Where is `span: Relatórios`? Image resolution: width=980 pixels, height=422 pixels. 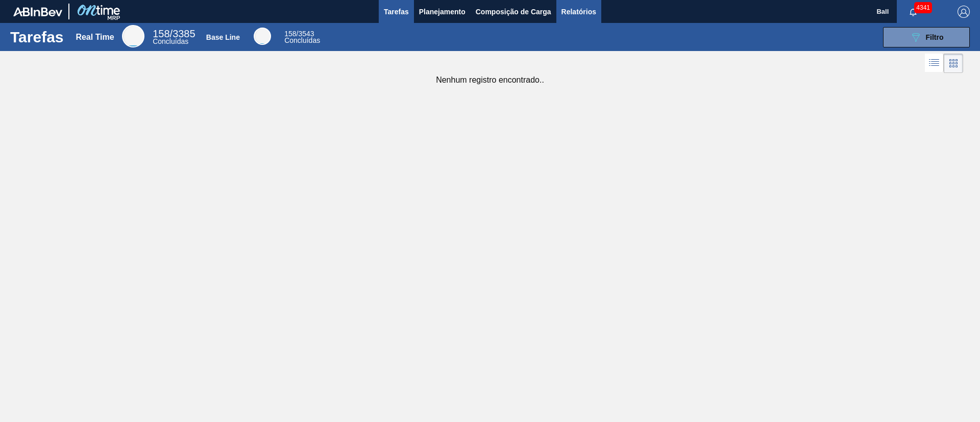 span: Relatórios is located at coordinates (579, 11).